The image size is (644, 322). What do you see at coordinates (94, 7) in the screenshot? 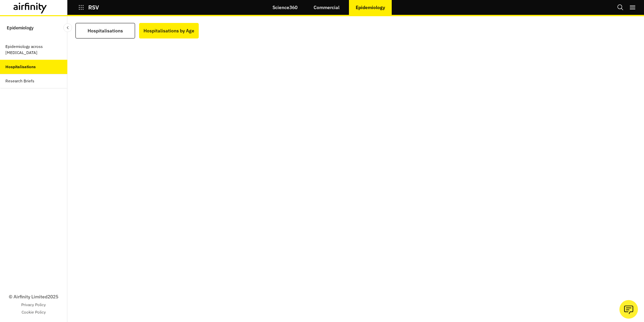
I see `p: RSV` at bounding box center [94, 7].